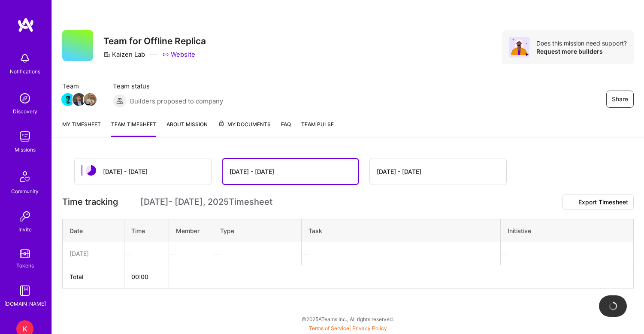 Image resolution: width=644 pixels, height=334 pixels. I want to click on a: About Mission, so click(187, 129).